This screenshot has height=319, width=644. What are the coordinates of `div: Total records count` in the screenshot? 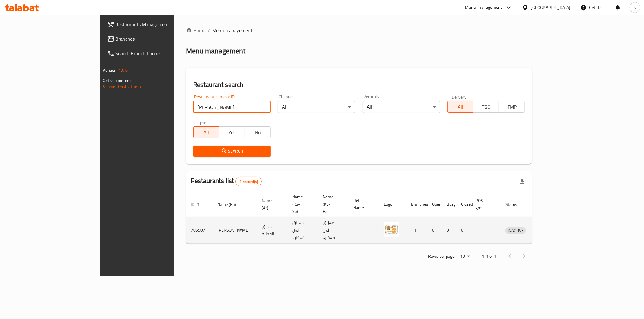 It's located at (249, 181).